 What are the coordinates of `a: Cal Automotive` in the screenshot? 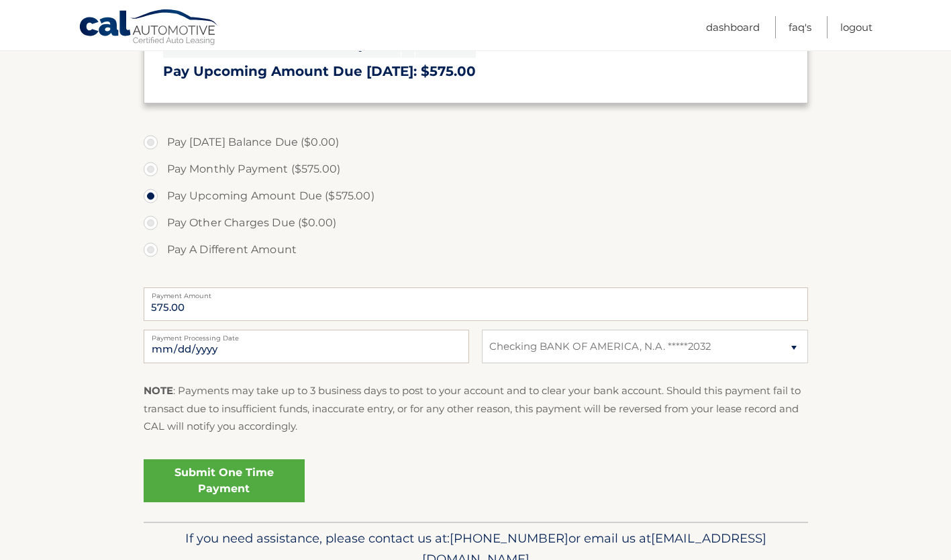 It's located at (149, 28).